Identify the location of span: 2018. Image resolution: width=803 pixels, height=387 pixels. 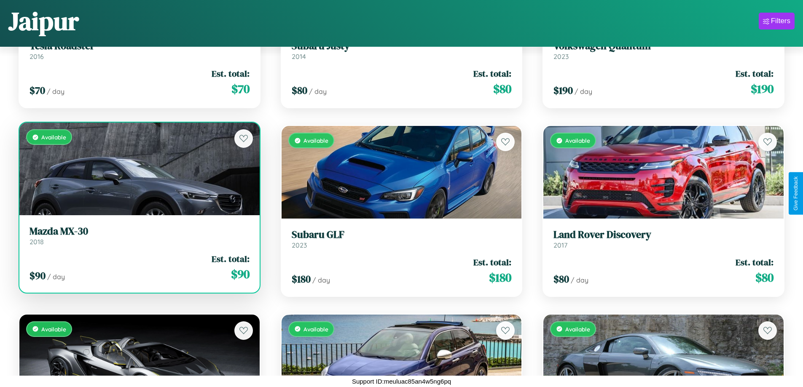
(37, 242).